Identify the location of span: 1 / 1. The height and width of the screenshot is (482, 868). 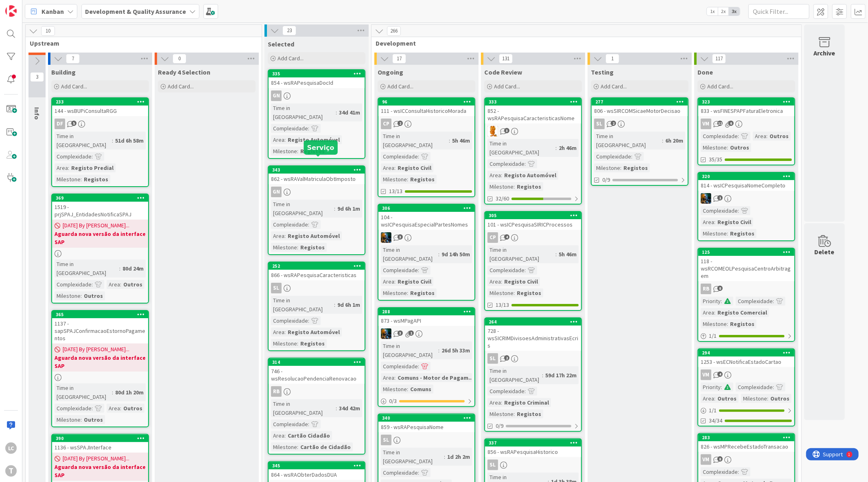
(712, 335).